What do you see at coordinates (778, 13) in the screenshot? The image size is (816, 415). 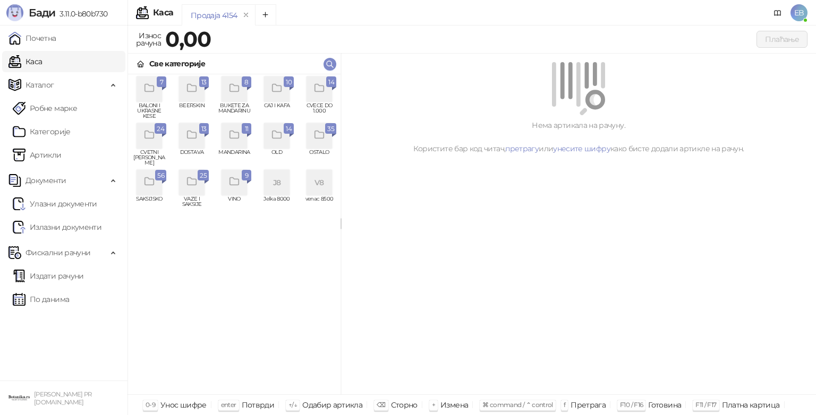 I see `a: Документација` at bounding box center [778, 13].